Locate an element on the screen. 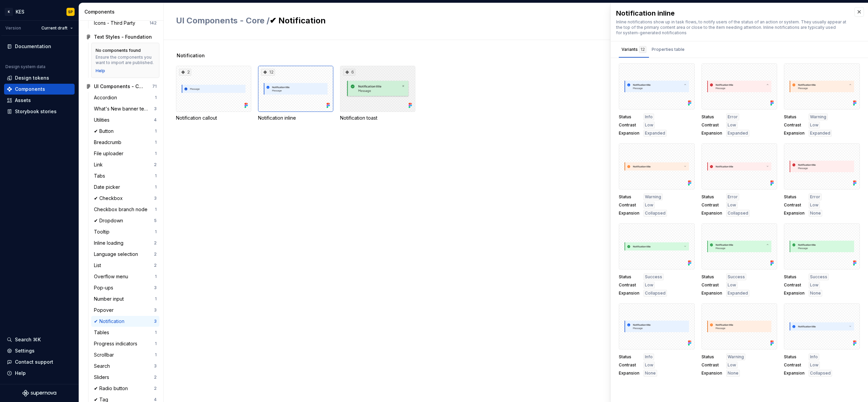 The width and height of the screenshot is (868, 402). div: What's New banner template is located at coordinates (124, 109).